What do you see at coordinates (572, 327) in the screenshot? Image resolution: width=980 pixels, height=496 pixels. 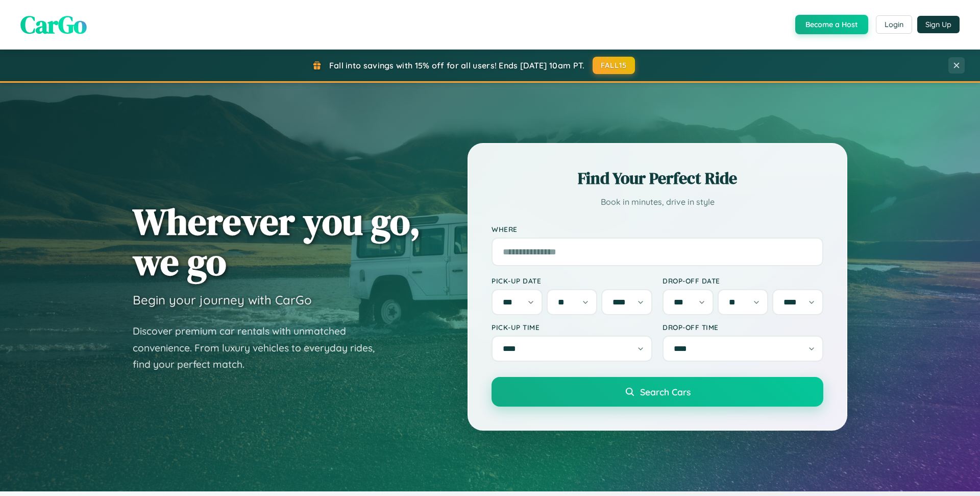 I see `label: Pick-up Time` at bounding box center [572, 327].